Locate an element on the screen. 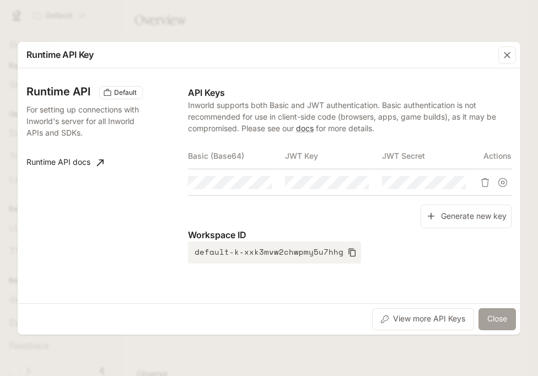 This screenshot has height=376, width=538. a: docs is located at coordinates (305, 128).